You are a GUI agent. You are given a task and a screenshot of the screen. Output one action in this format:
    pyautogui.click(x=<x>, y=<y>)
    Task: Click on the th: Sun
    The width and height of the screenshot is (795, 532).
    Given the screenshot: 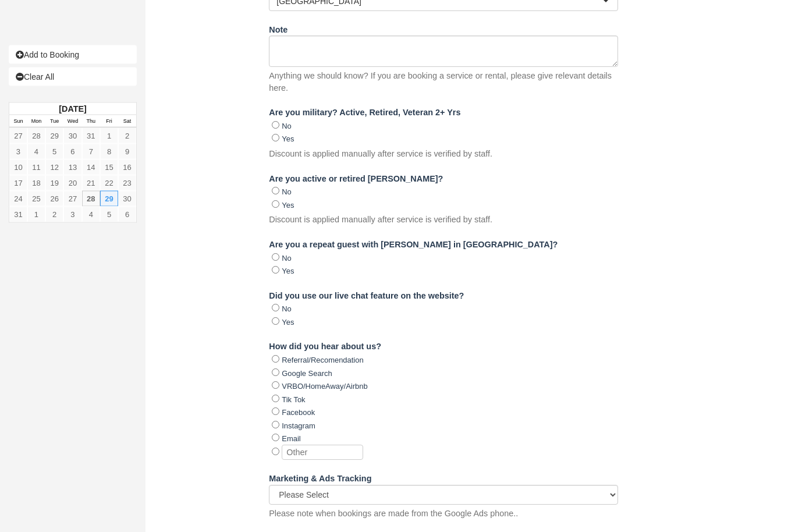 What is the action you would take?
    pyautogui.click(x=18, y=122)
    